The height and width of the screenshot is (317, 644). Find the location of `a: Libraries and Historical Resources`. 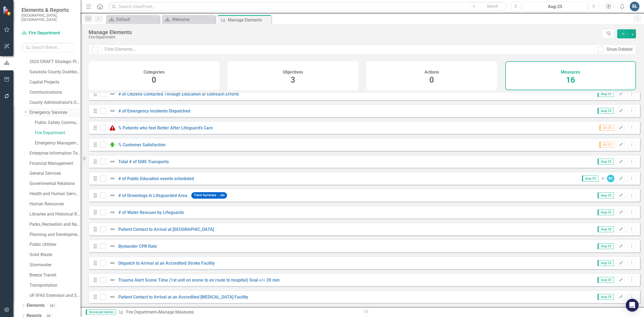

a: Libraries and Historical Resources is located at coordinates (55, 214).